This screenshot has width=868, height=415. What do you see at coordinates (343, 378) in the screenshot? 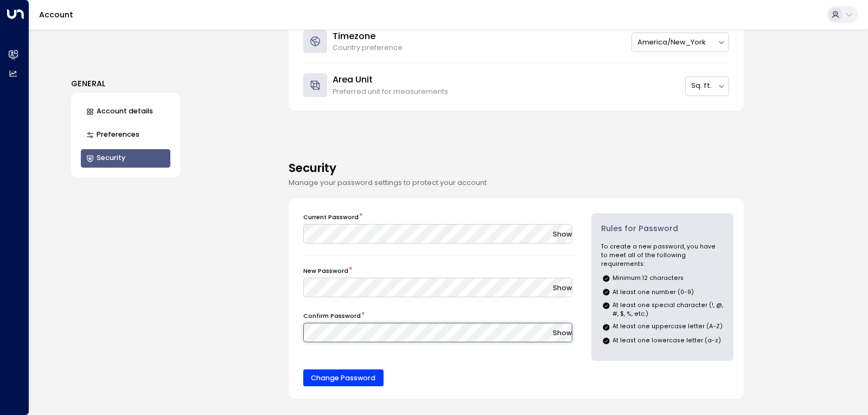
I see `button: Change Password` at bounding box center [343, 378].